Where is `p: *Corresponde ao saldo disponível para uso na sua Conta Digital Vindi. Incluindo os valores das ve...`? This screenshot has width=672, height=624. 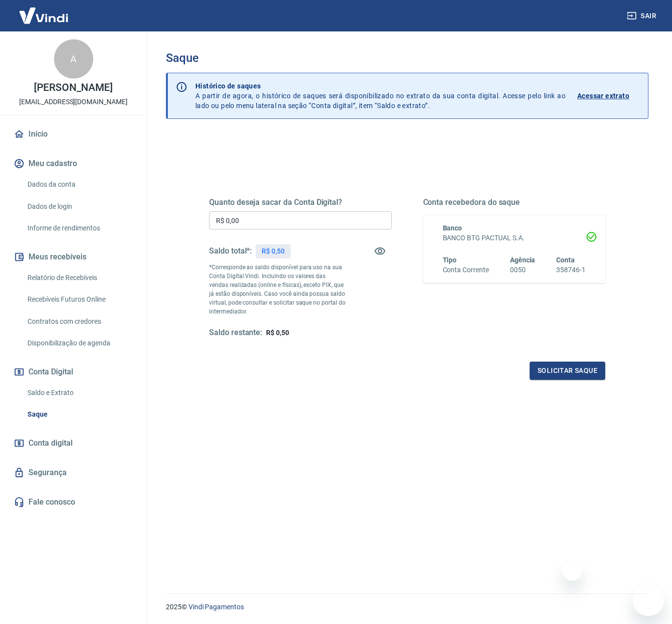 p: *Corresponde ao saldo disponível para uso na sua Conta Digital Vindi. Incluindo os valores das ve... is located at coordinates (277, 290).